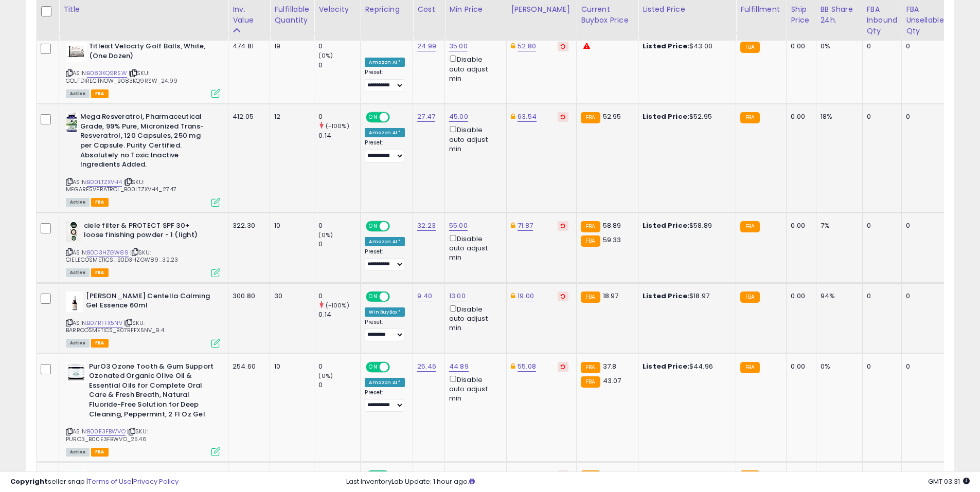 This screenshot has height=492, width=980. What do you see at coordinates (74, 302) in the screenshot?
I see `img: 21X2eXpyBPS._SL40_.jpg` at bounding box center [74, 302].